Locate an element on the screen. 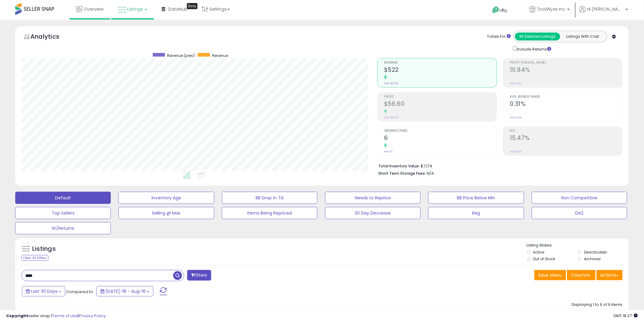 This screenshot has height=322, width=644. div: Clear All Filters is located at coordinates (35, 258).